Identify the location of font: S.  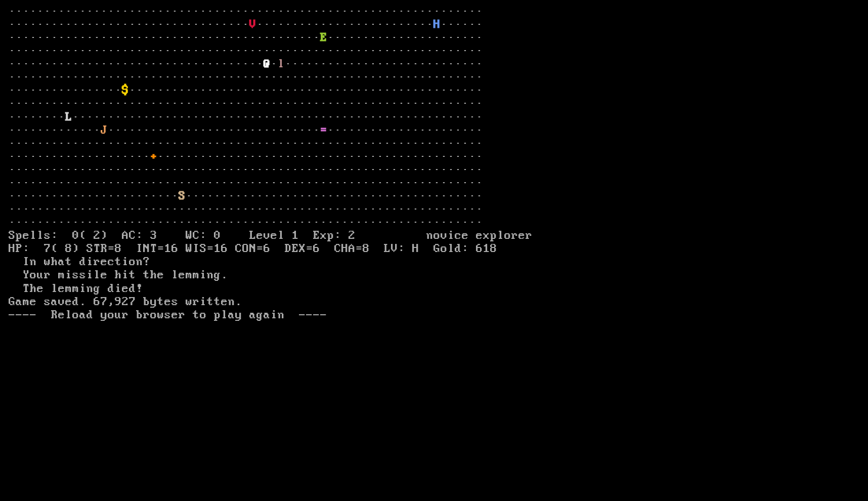
(182, 196).